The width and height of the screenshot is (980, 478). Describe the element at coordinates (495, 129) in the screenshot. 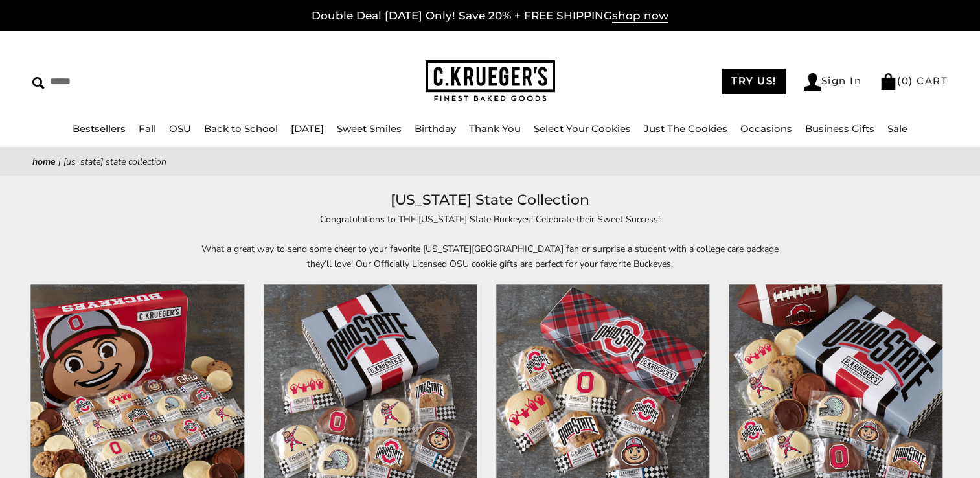

I see `a: Thank You` at that location.